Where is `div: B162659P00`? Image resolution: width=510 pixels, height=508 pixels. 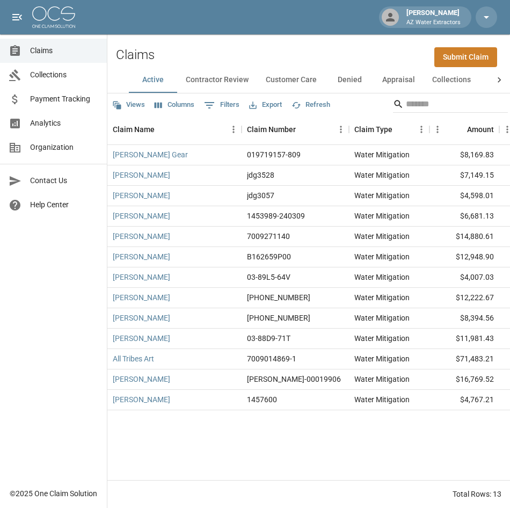 div: B162659P00 is located at coordinates (269, 257).